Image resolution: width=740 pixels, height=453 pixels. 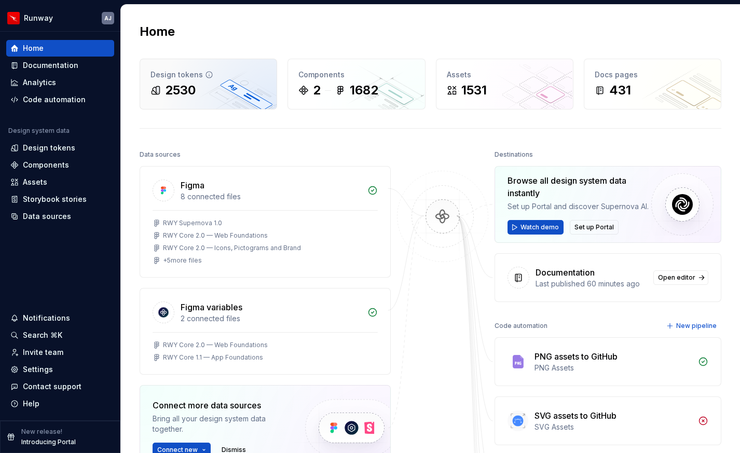 I want to click on div: Set up Portal and discover Supernova AI., so click(x=579, y=206).